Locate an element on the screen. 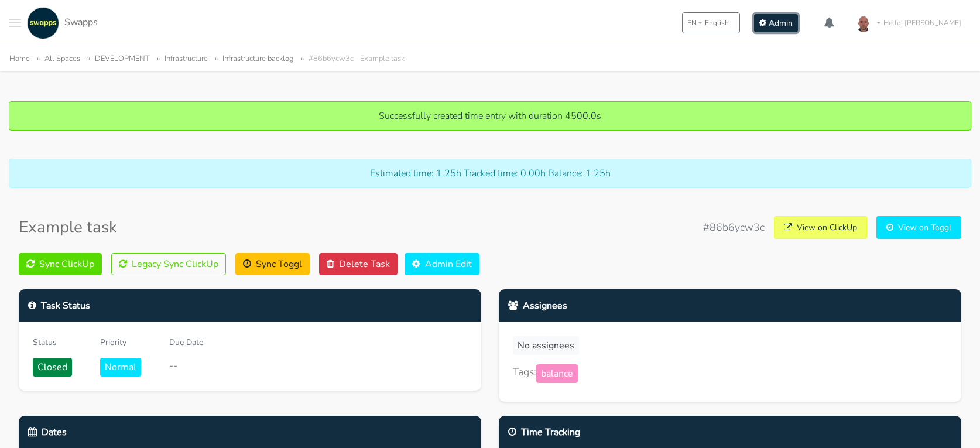  span: No assignees is located at coordinates (545, 346).